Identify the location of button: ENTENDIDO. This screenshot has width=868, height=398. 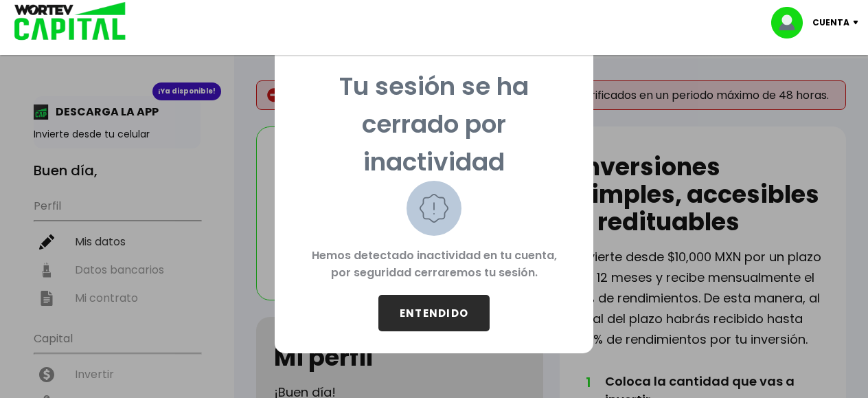
(434, 312).